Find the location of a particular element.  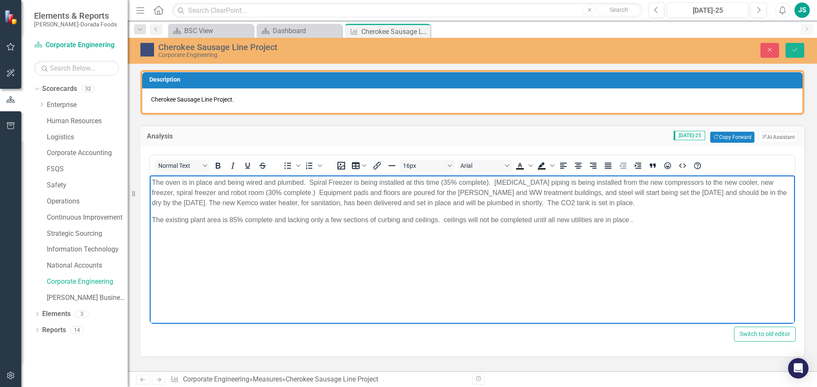

input: Search ClearPoint... is located at coordinates (407, 10).